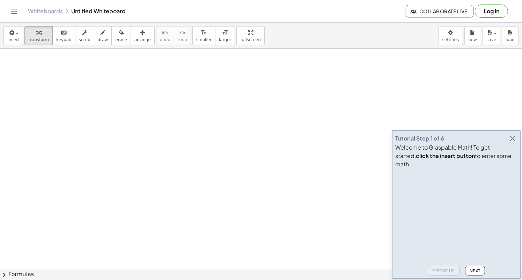  Describe the element at coordinates (445, 156) in the screenshot. I see `b: click the insert button` at that location.